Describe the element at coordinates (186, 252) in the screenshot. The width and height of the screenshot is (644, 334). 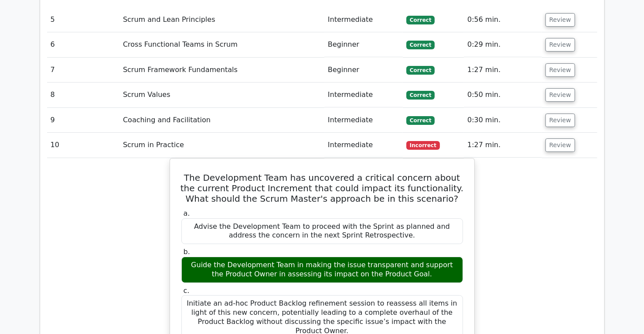
I see `span: b.` at that location.